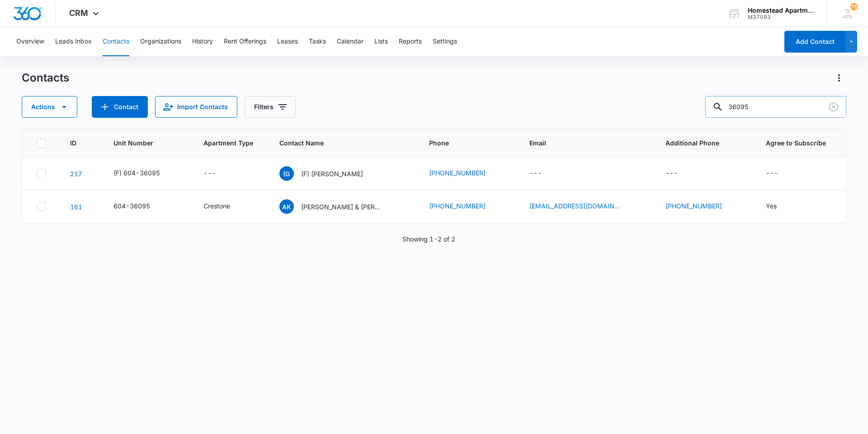 The height and width of the screenshot is (434, 868). I want to click on div: Apartment Type - Crestone - Select to Edit Field, so click(225, 206).